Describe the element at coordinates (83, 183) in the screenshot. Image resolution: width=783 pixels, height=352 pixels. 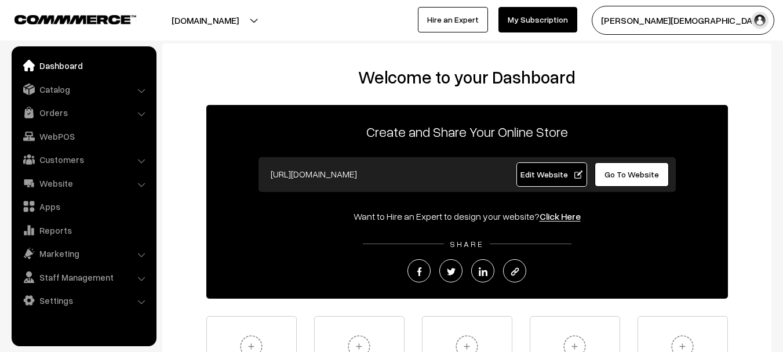
I see `a: Website` at that location.